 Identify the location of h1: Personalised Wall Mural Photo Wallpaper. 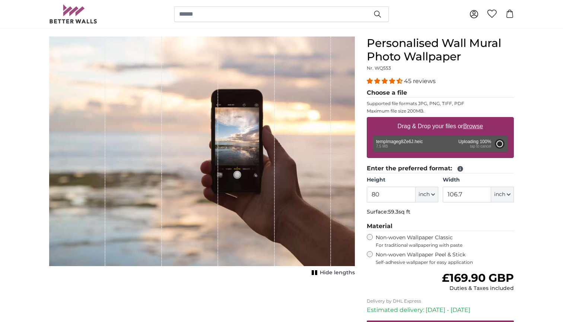
(440, 50).